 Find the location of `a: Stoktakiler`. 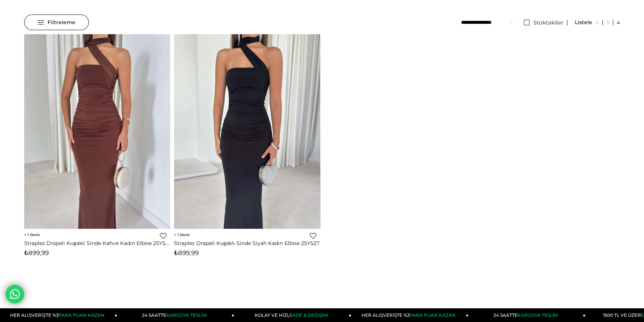

a: Stoktakiler is located at coordinates (543, 23).